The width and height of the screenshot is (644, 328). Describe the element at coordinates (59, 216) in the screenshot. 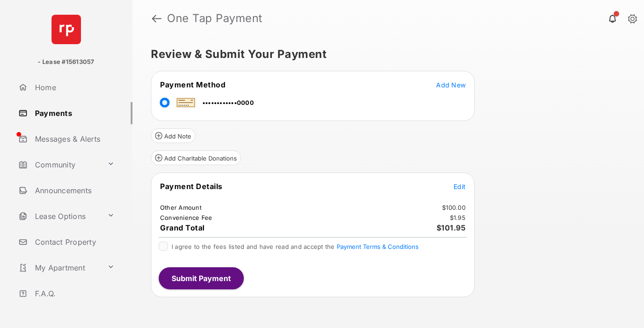

I see `a: Lease Options` at that location.